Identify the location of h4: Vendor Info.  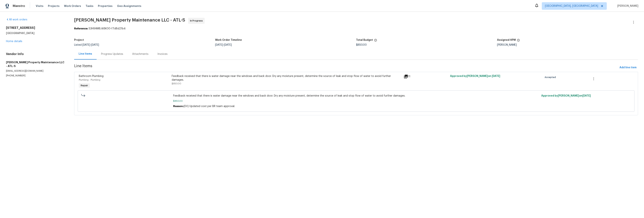
(36, 54).